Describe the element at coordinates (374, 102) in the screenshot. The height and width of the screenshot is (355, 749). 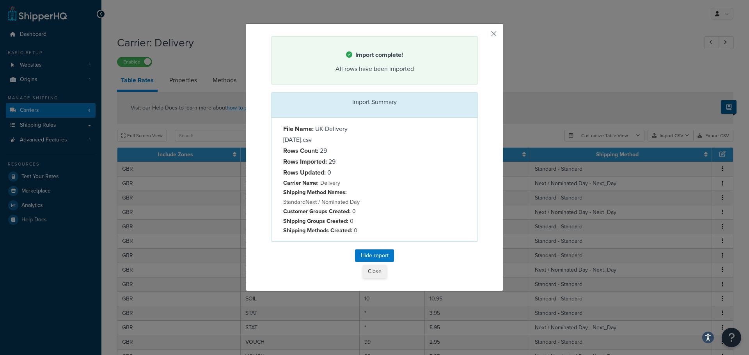
I see `h3: Import Summary` at that location.